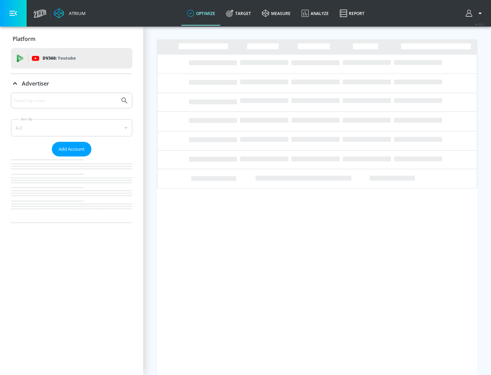 This screenshot has width=491, height=375. What do you see at coordinates (70, 13) in the screenshot?
I see `a: Atrium` at bounding box center [70, 13].